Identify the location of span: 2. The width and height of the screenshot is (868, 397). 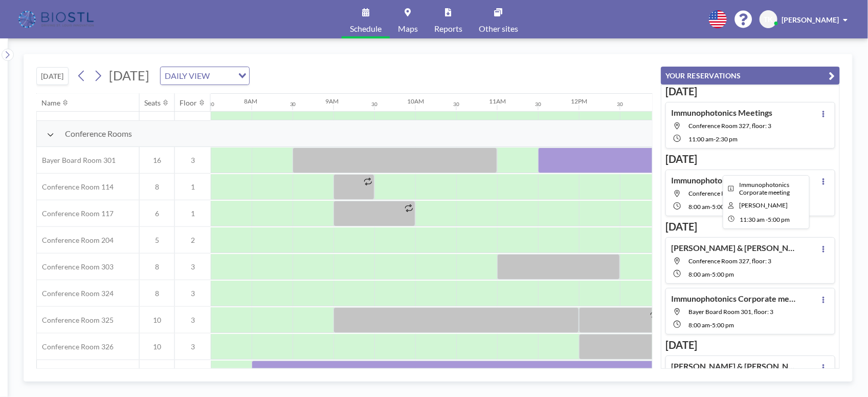
(193, 240).